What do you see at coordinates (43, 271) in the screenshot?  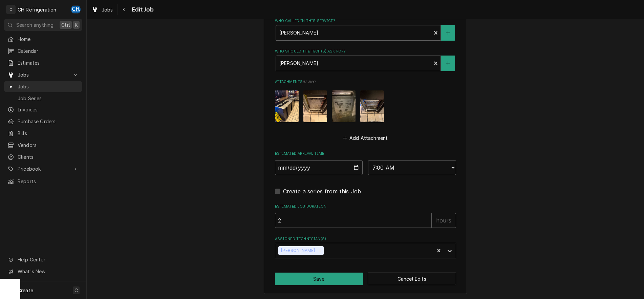 I see `a: Go to What's New` at bounding box center [43, 271].